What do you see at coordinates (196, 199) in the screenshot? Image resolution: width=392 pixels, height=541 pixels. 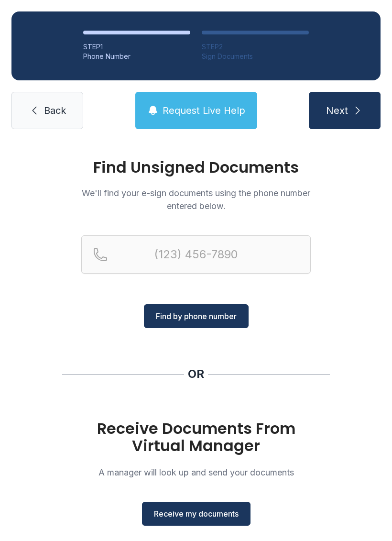 I see `p: We'll find your e-sign documents using the phone number entered below.` at bounding box center [196, 199].